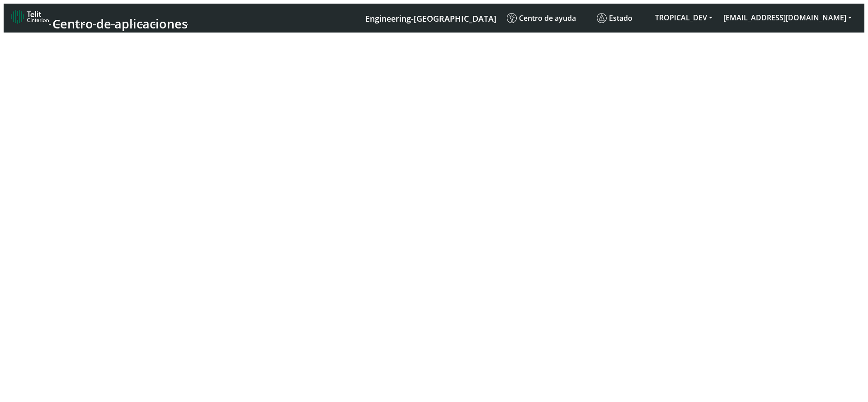 This screenshot has width=868, height=402. What do you see at coordinates (601, 18) in the screenshot?
I see `img: status.svg` at bounding box center [601, 18].